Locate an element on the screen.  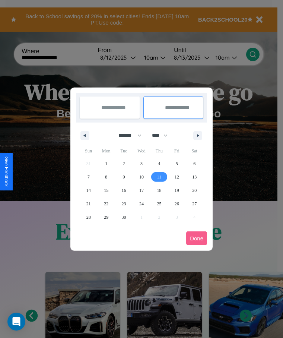
span: Sun is located at coordinates (88, 151).